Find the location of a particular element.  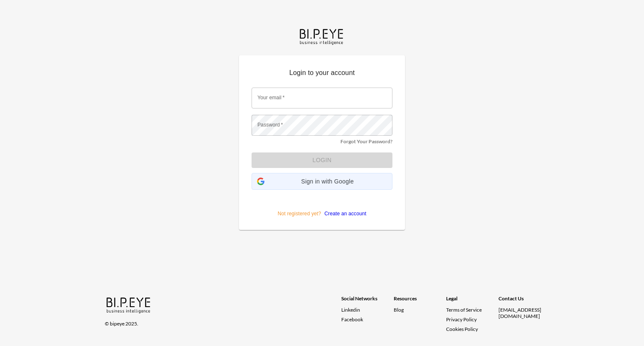

span: Facebook is located at coordinates (352, 319).